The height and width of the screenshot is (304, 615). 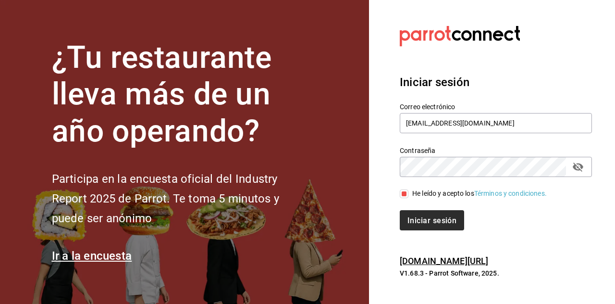 I want to click on font: He leído y acepto los, so click(x=443, y=193).